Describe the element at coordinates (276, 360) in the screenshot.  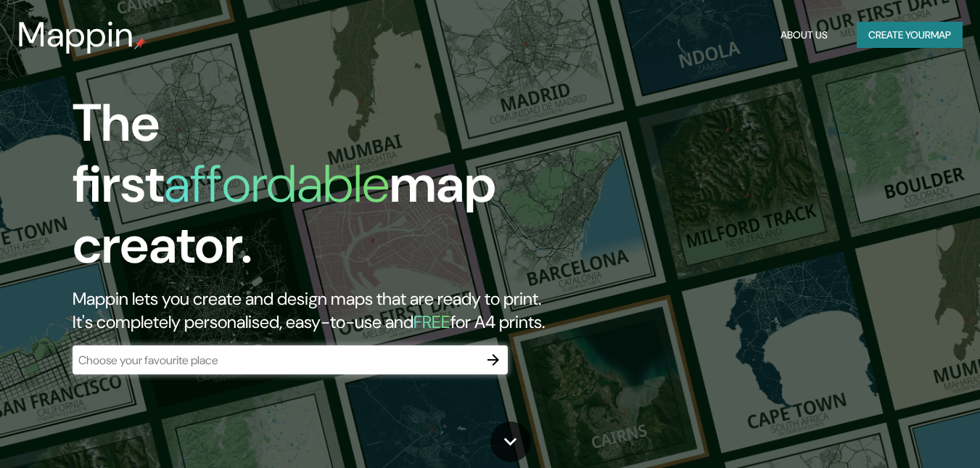
I see `input: Choose your favourite place` at that location.